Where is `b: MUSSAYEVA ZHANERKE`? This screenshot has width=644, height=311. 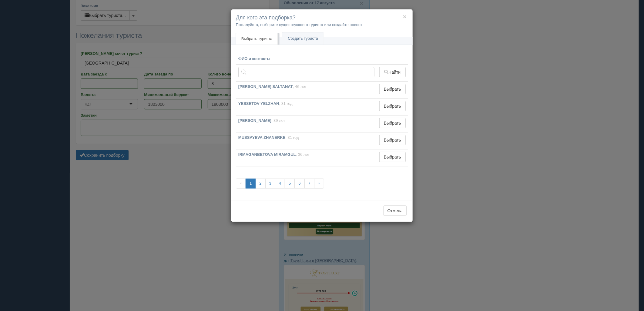 b: MUSSAYEVA ZHANERKE is located at coordinates (262, 137).